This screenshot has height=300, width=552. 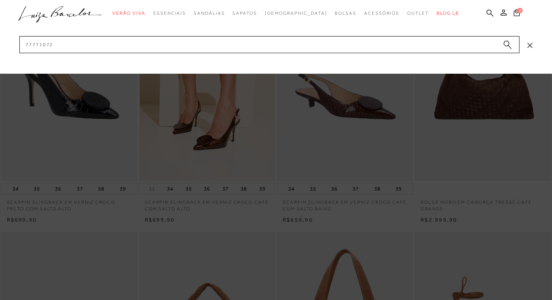 I want to click on a: noSubCategoriesText, so click(x=296, y=13).